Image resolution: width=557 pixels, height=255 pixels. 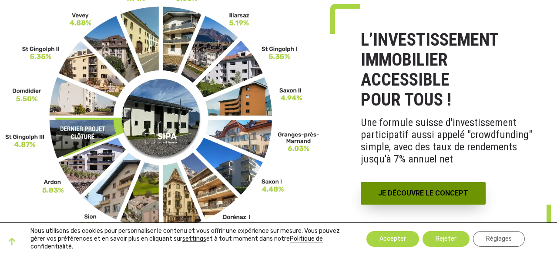 I want to click on button: Accepter, so click(x=392, y=239).